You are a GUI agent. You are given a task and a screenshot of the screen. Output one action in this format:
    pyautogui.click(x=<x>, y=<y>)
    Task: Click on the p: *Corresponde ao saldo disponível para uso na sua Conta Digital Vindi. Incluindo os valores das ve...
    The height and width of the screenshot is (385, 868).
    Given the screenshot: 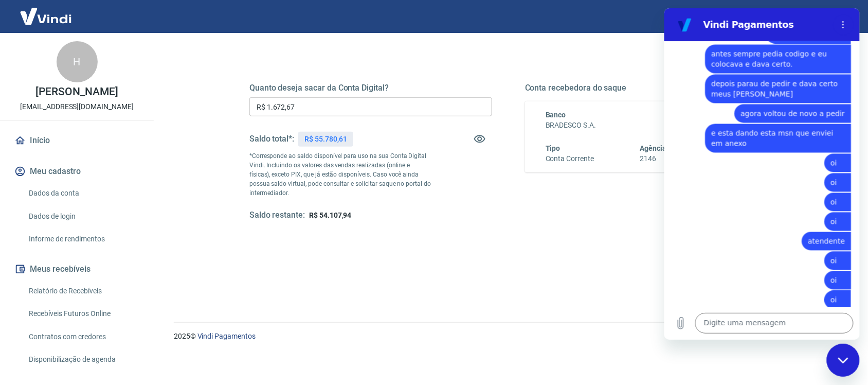 What is the action you would take?
    pyautogui.click(x=340, y=174)
    